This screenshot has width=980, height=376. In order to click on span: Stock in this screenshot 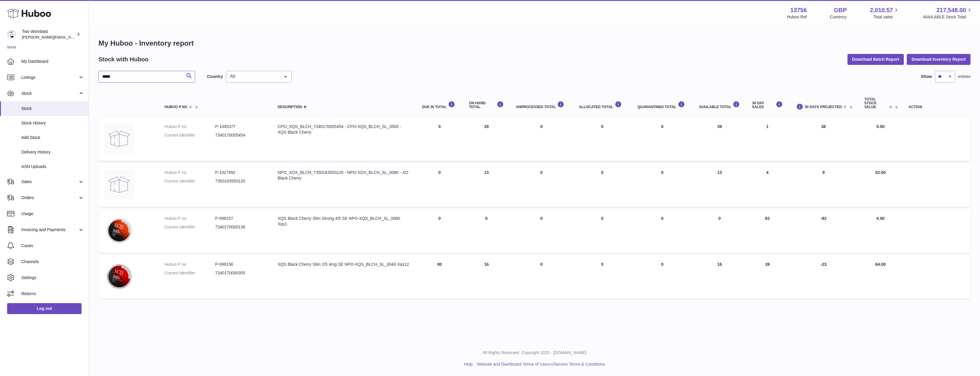, I will do `click(50, 93)`.